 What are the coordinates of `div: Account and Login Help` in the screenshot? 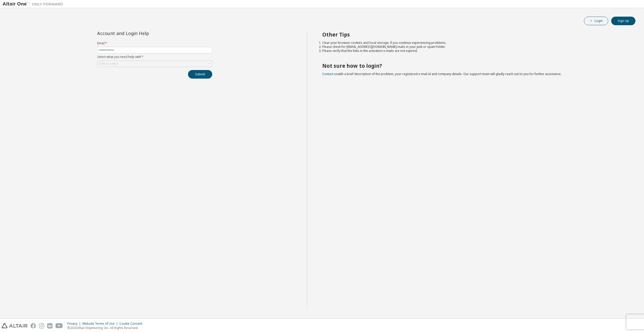 It's located at (143, 33).